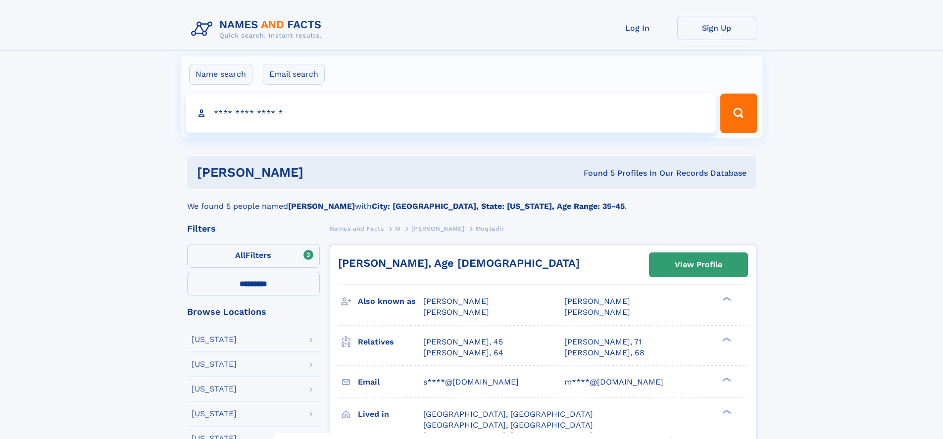 The width and height of the screenshot is (943, 439). Describe the element at coordinates (490, 229) in the screenshot. I see `span: Moqtadir` at that location.